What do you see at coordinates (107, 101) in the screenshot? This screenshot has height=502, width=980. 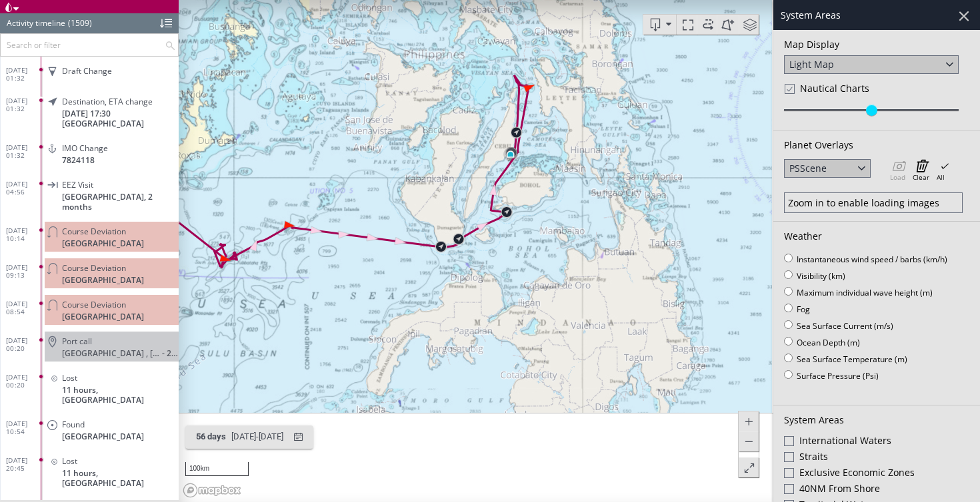 I see `span: Destination, ETA change` at bounding box center [107, 101].